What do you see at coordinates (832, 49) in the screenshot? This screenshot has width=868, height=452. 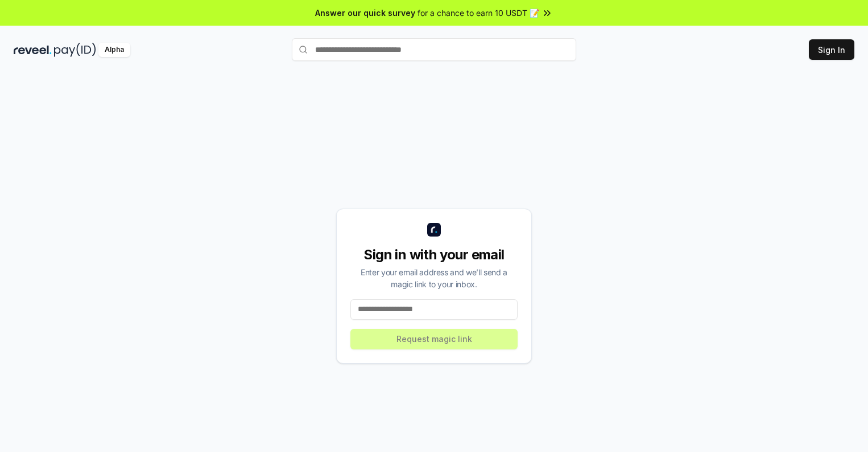 I see `button: Sign In` at bounding box center [832, 49].